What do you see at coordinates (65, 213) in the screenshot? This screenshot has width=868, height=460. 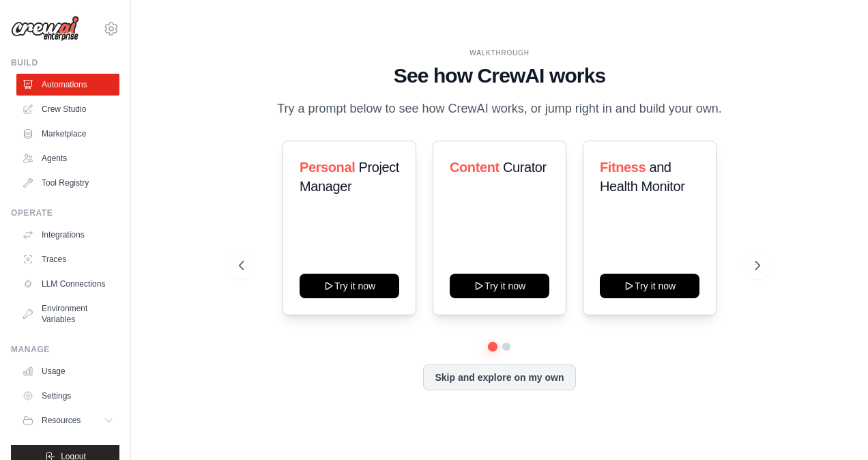 I see `div: Operate` at bounding box center [65, 213].